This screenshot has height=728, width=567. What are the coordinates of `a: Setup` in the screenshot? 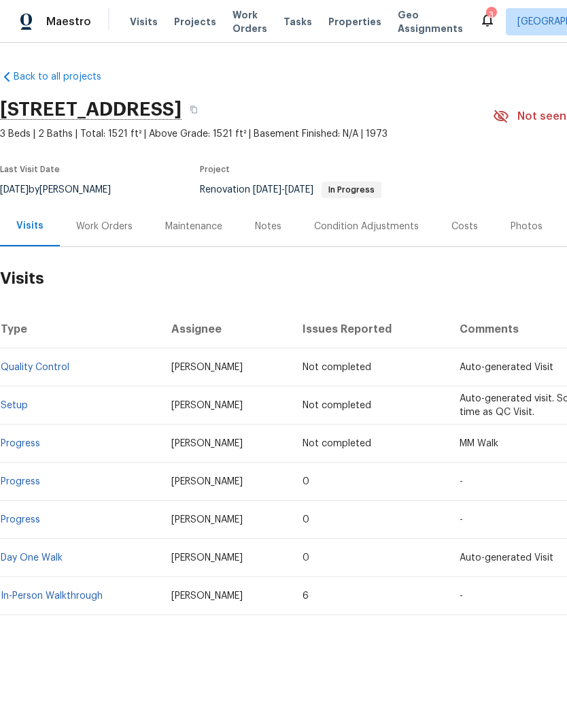 It's located at (14, 405).